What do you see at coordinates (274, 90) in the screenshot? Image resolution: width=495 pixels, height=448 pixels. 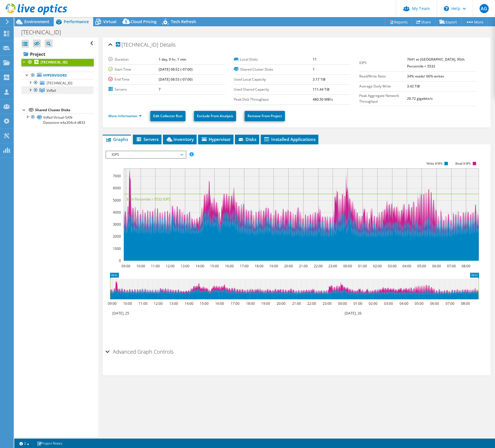 I see `label: Used Shared Capacity` at bounding box center [274, 90].